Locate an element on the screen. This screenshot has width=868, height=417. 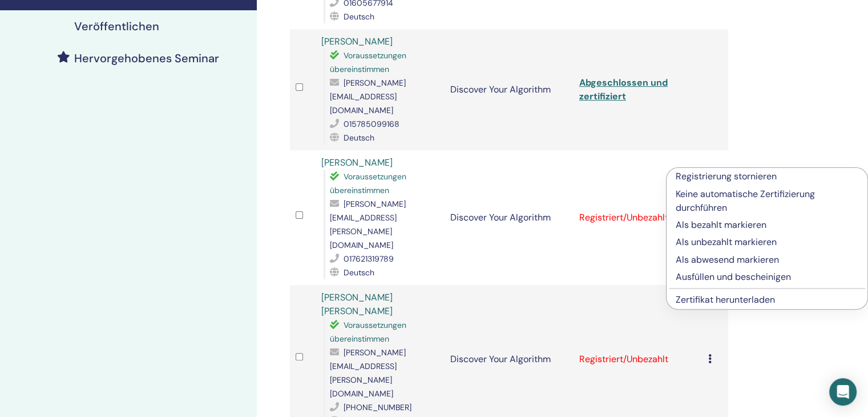
a: Abgeschlossen und zertifiziert is located at coordinates (623, 89).